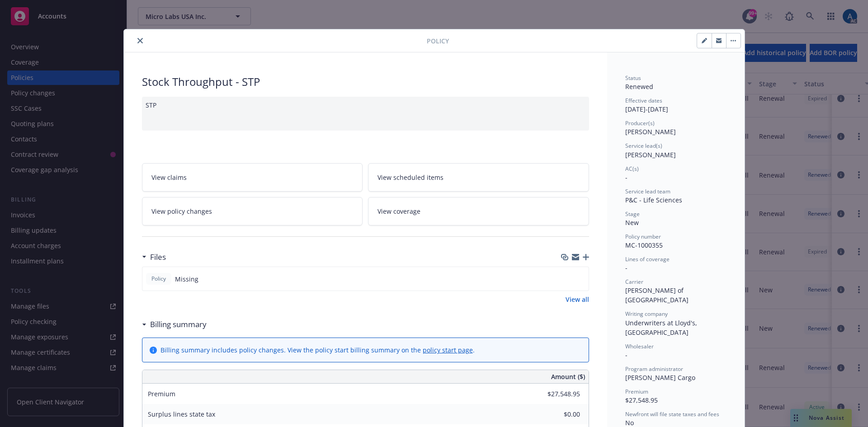  I want to click on span: View coverage, so click(399, 211).